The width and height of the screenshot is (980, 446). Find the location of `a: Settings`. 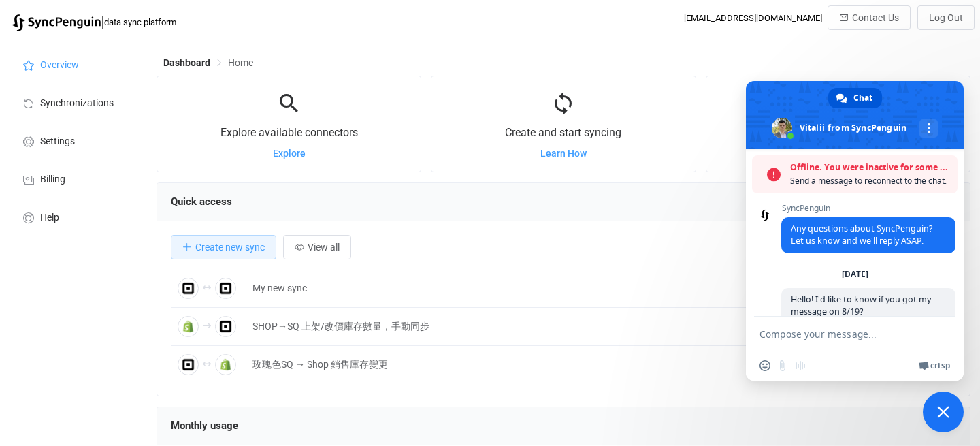

a: Settings is located at coordinates (75, 140).